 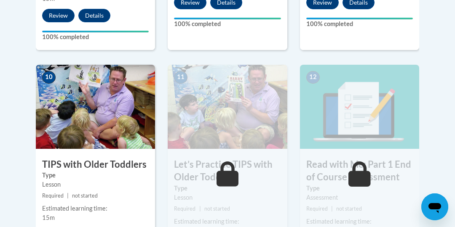 What do you see at coordinates (227, 171) in the screenshot?
I see `h3: Let’s Practice TIPS with Older Toddlers` at bounding box center [227, 171].